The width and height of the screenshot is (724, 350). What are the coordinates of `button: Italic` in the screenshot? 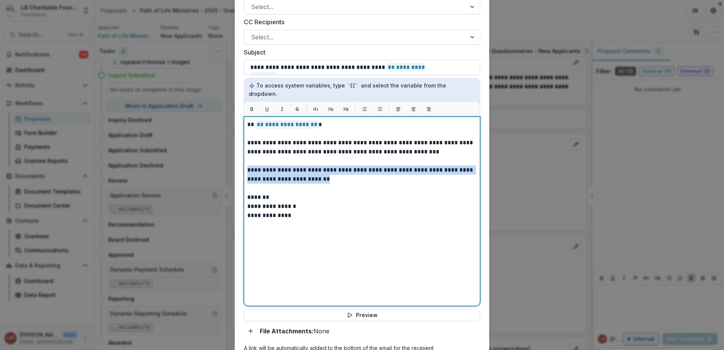 It's located at (282, 109).